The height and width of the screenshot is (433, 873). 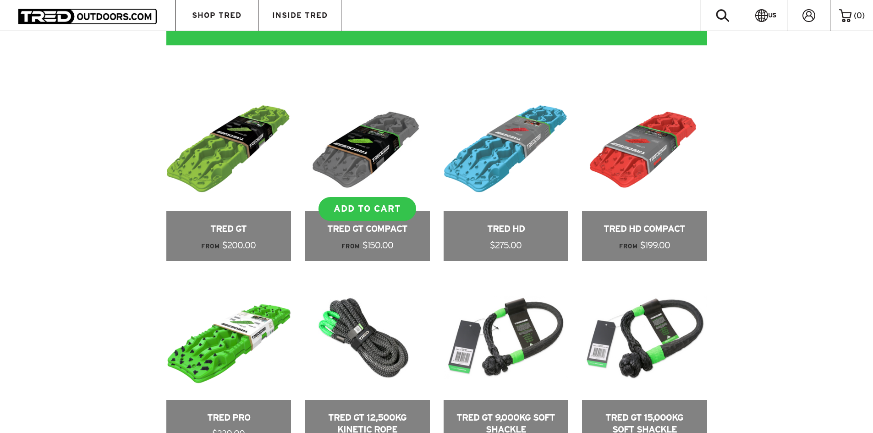 I want to click on img: TRED Outdoors America, so click(x=88, y=16).